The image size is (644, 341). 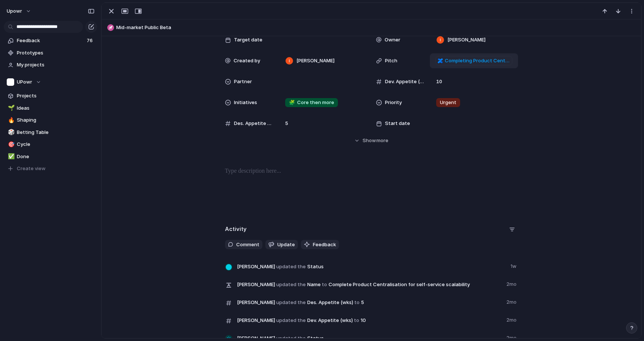 I want to click on a: Prototypes, so click(x=51, y=53).